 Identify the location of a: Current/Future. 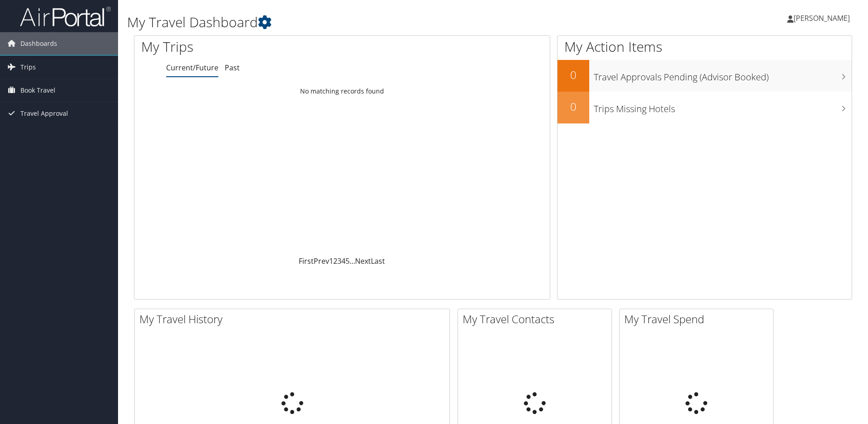
(192, 68).